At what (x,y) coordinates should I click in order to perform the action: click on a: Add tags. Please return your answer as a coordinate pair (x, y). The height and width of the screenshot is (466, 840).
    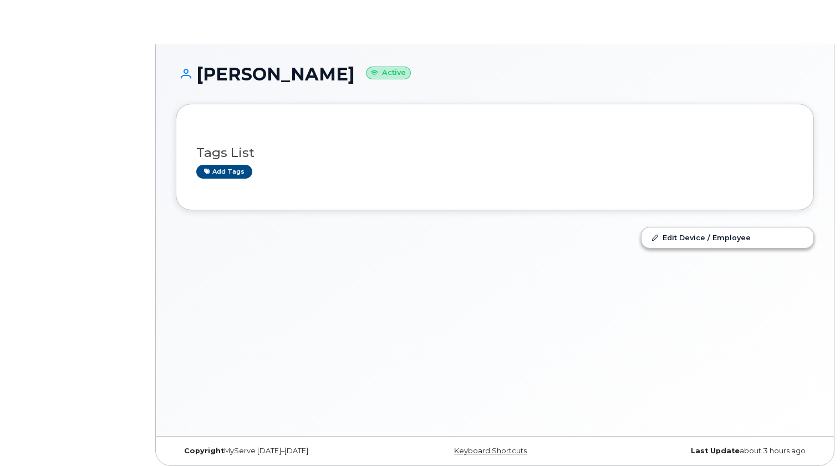
    Looking at the image, I should click on (224, 171).